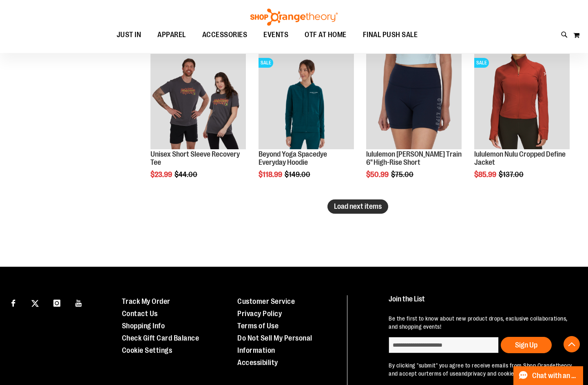  What do you see at coordinates (443, 345) in the screenshot?
I see `input: enter email` at bounding box center [443, 345].